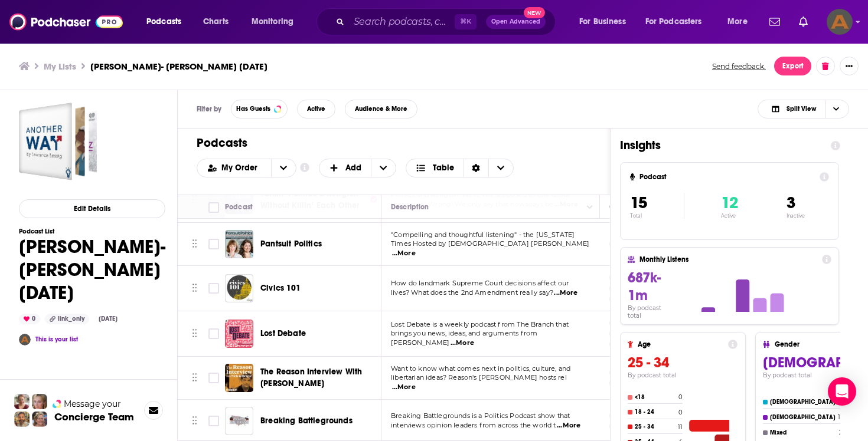 This screenshot has height=441, width=868. What do you see at coordinates (389, 143) in the screenshot?
I see `h1: Podcasts` at bounding box center [389, 143].